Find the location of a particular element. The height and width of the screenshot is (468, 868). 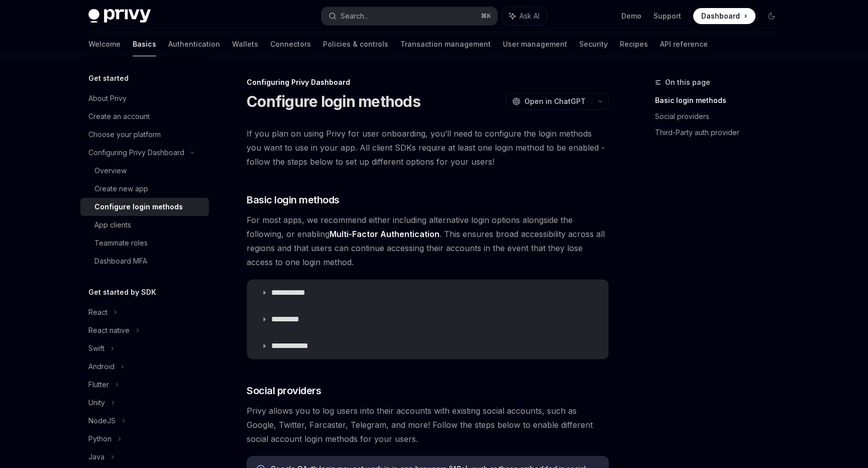

a: Multi-Factor Authentication is located at coordinates (384, 234).